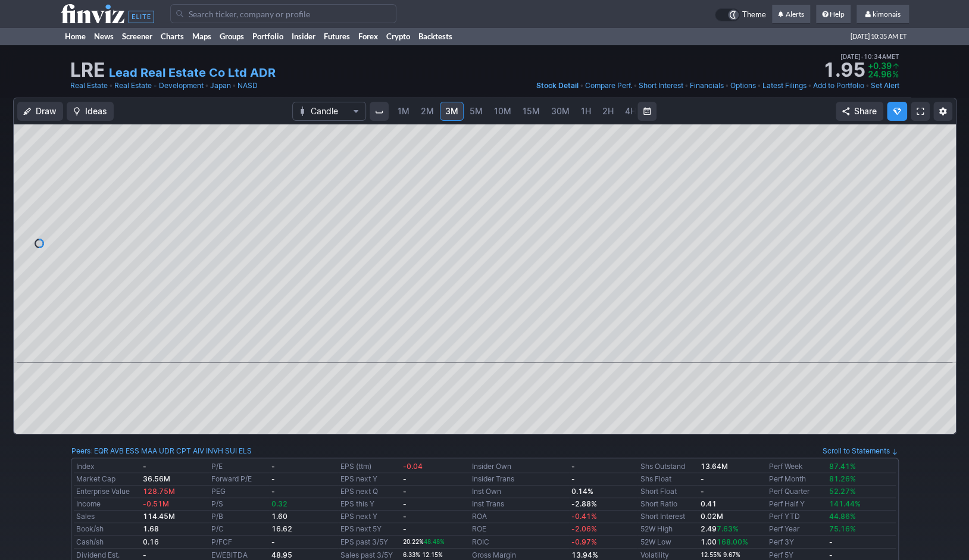  What do you see at coordinates (727, 529) in the screenshot?
I see `span: 7.63%` at bounding box center [727, 529].